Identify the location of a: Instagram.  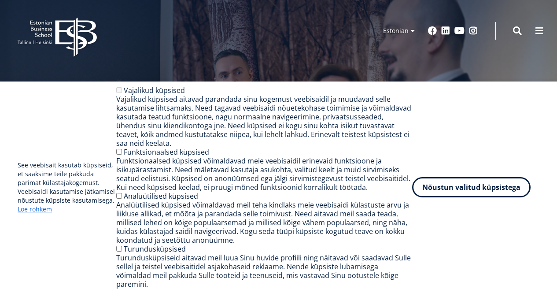
(473, 31).